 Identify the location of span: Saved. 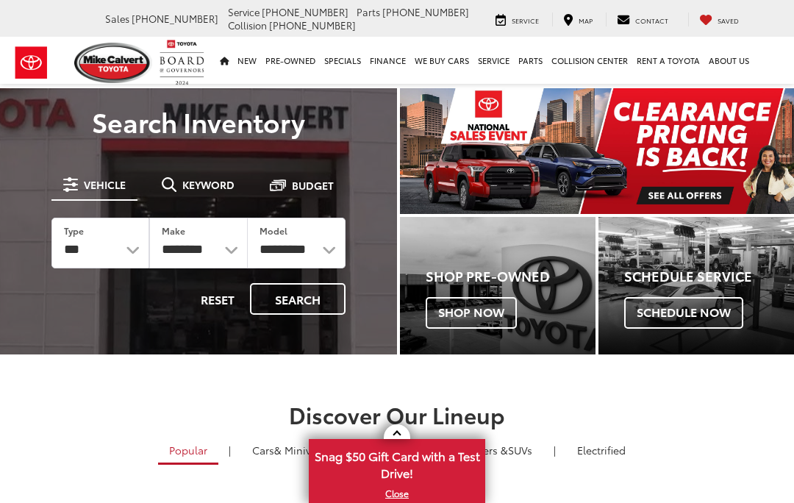
(728, 20).